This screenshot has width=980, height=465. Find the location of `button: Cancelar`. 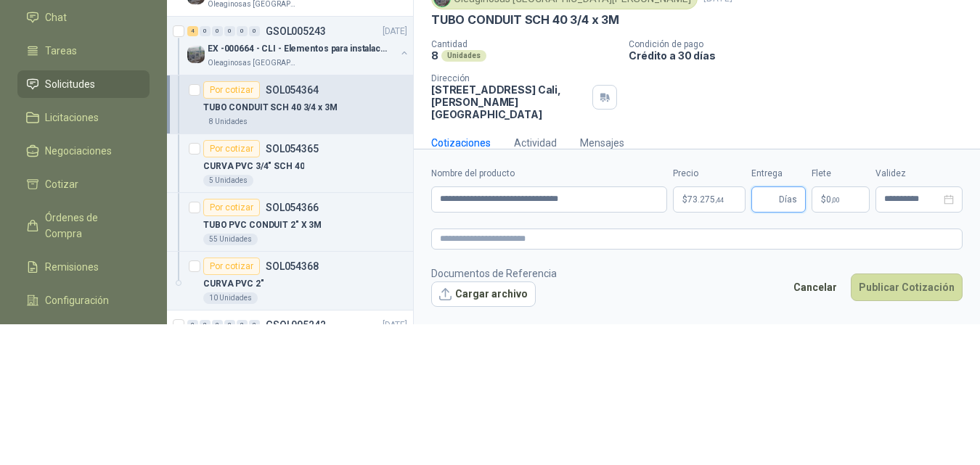

button: Cancelar is located at coordinates (815, 288).